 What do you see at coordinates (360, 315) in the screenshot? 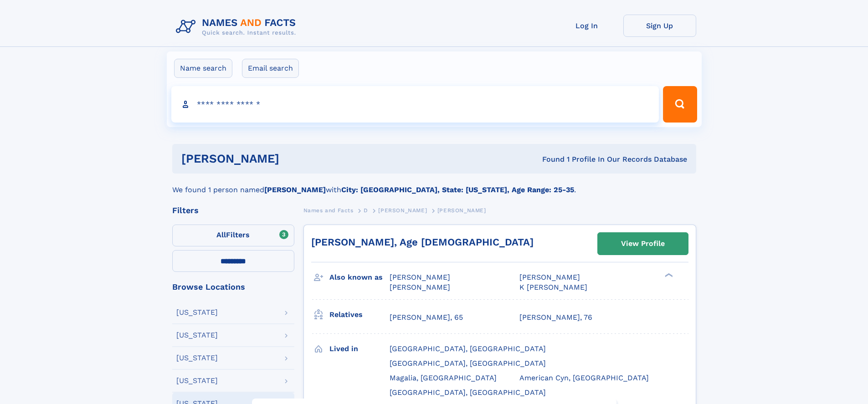
I see `h3: Relatives` at bounding box center [360, 315].